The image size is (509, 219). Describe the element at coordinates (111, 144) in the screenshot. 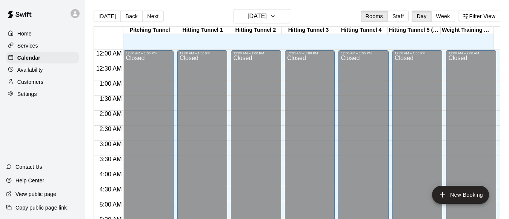

I see `span: 3:00 AM` at that location.